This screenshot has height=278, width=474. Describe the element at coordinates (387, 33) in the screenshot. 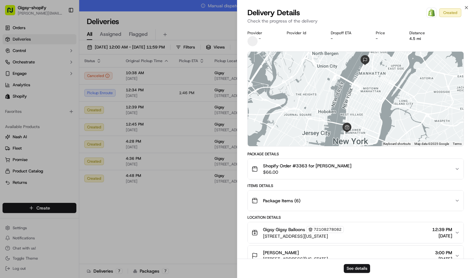

I see `div: Price` at that location.